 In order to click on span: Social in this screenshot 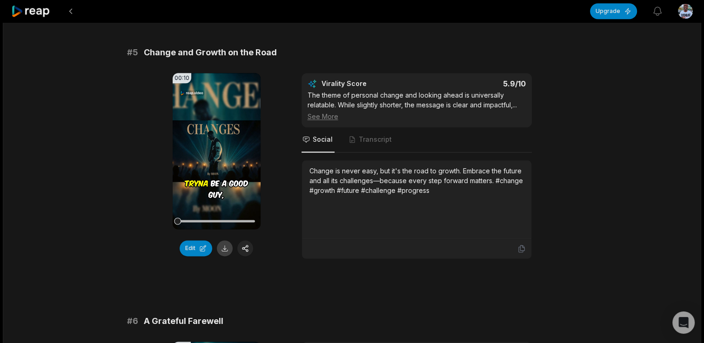, I will do `click(322, 140)`.